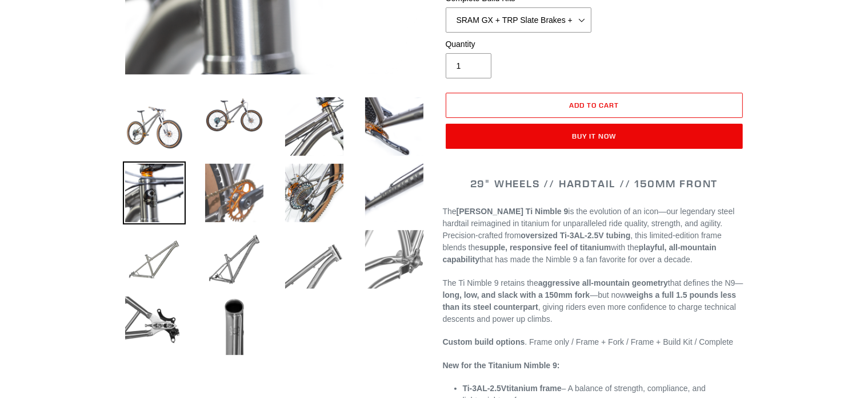 The width and height of the screenshot is (868, 398). I want to click on label: Quantity, so click(518, 44).